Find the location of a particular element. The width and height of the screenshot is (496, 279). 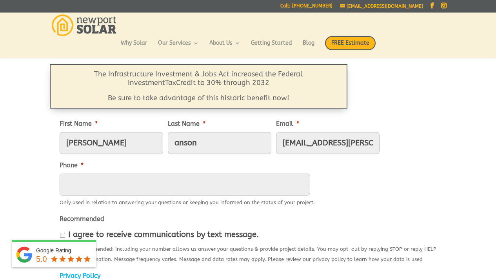

p: The Infrastructure Investment & Jobs Act increased the Federal Investment Credit to 30% through 2032 is located at coordinates (198, 82).